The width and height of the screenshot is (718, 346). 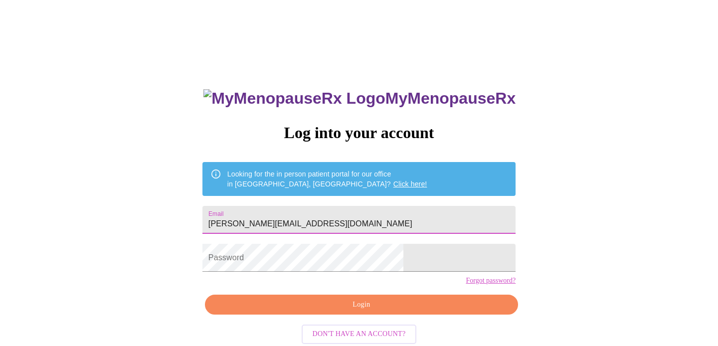 I want to click on h3: Log into your account, so click(x=359, y=133).